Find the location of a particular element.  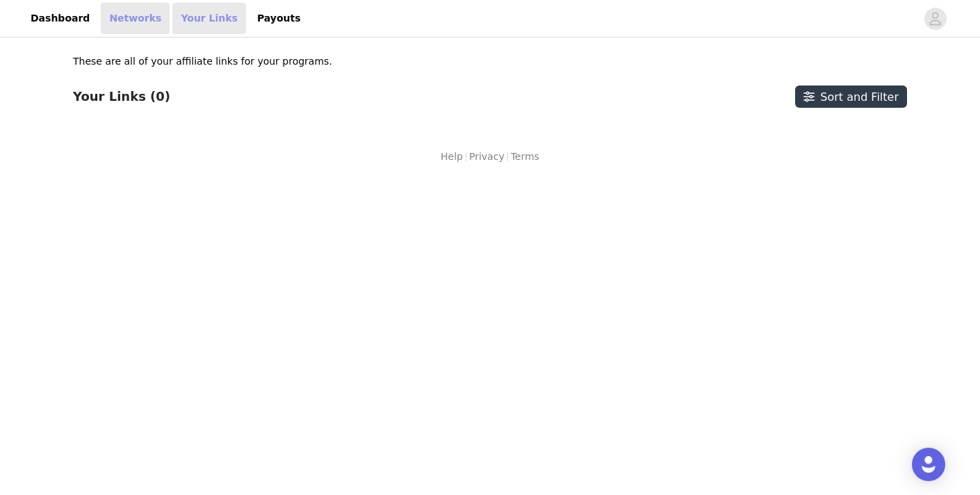

a: Privacy is located at coordinates (487, 156).